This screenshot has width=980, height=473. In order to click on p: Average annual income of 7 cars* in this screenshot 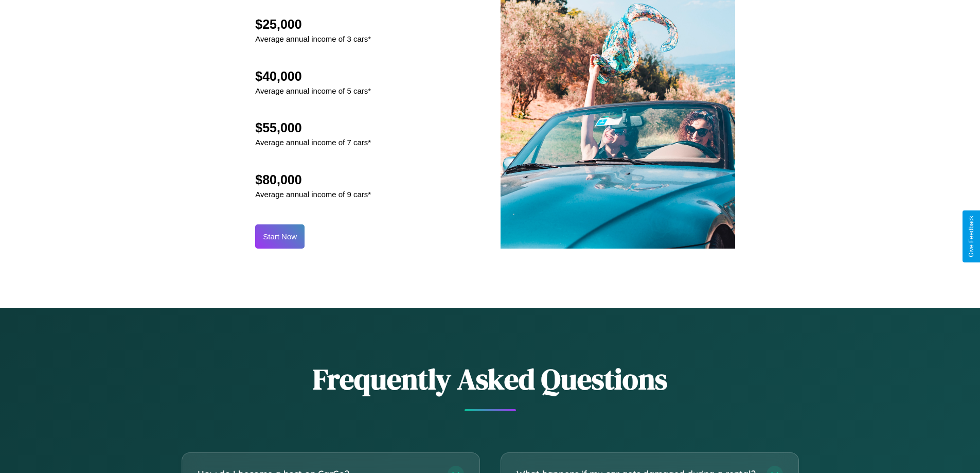, I will do `click(312, 142)`.